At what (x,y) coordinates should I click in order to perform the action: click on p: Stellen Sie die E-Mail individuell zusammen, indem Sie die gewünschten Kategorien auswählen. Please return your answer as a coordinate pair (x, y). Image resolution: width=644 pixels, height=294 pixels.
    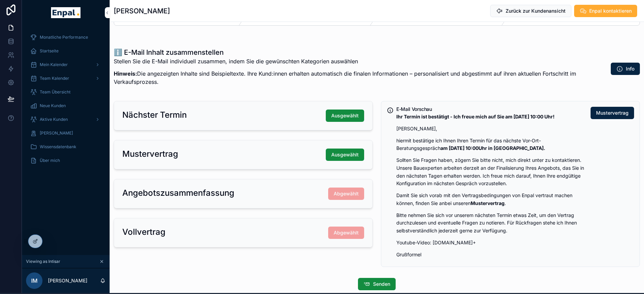
    Looking at the image, I should click on (351, 62).